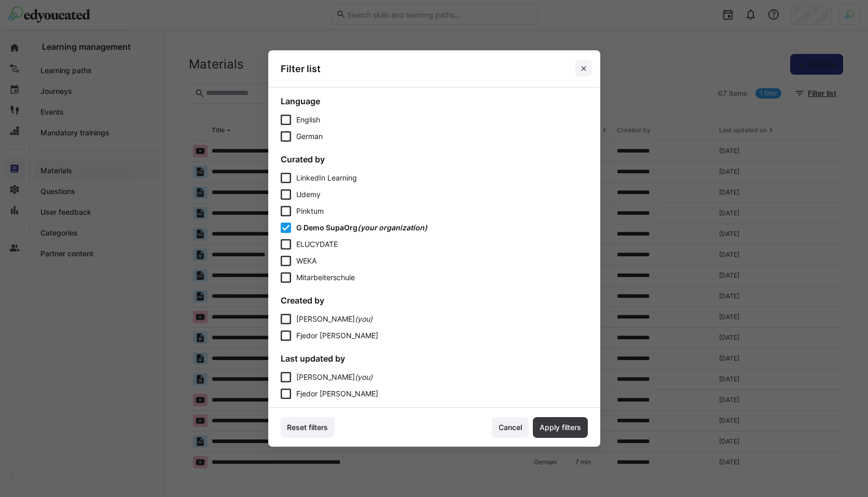 The height and width of the screenshot is (497, 868). I want to click on span: Pinktum, so click(310, 211).